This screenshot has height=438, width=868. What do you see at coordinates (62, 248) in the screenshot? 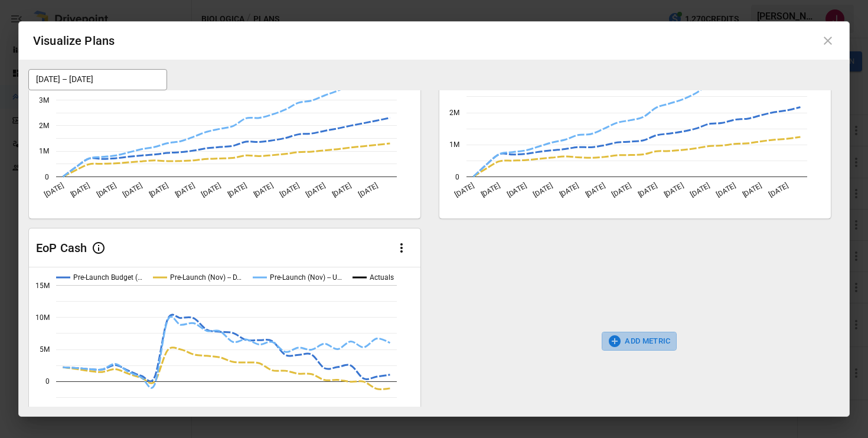
I see `div: EoP Cash` at bounding box center [62, 248].